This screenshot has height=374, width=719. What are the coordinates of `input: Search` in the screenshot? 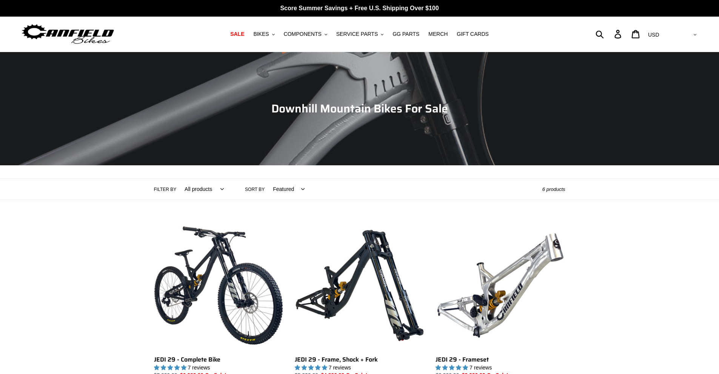 It's located at (610, 34).